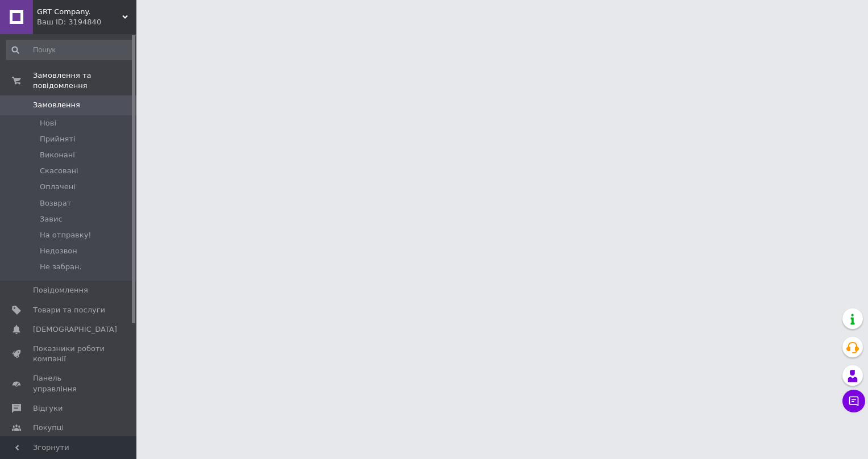 The width and height of the screenshot is (868, 459). What do you see at coordinates (85, 81) in the screenshot?
I see `span: Замовлення та повідомлення` at bounding box center [85, 81].